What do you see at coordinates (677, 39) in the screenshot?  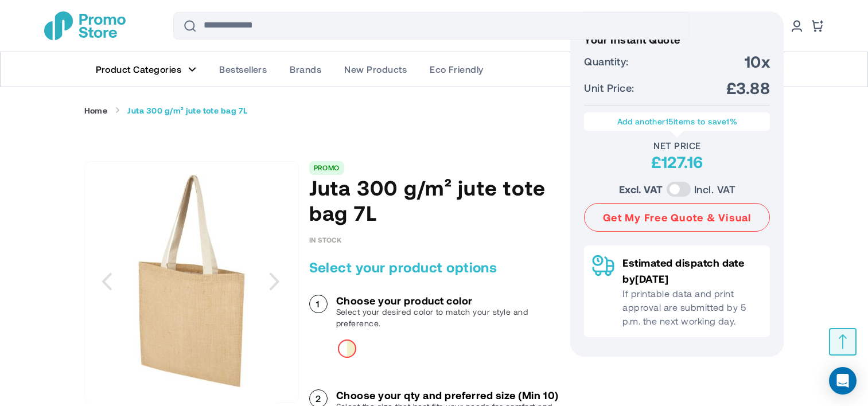 I see `h3: Your Instant Quote` at bounding box center [677, 39].